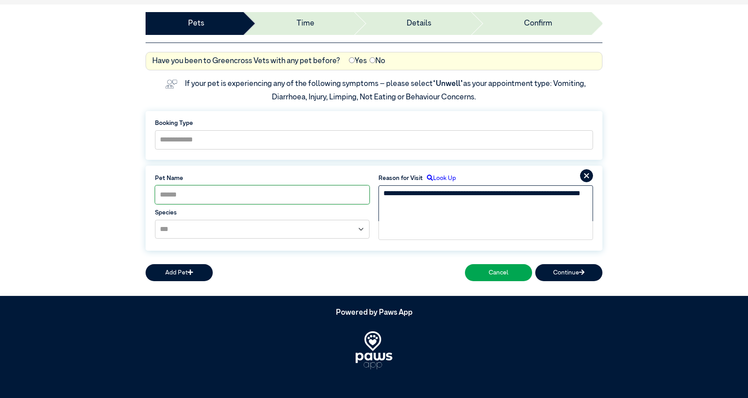  Describe the element at coordinates (358, 61) in the screenshot. I see `label: Yes` at that location.